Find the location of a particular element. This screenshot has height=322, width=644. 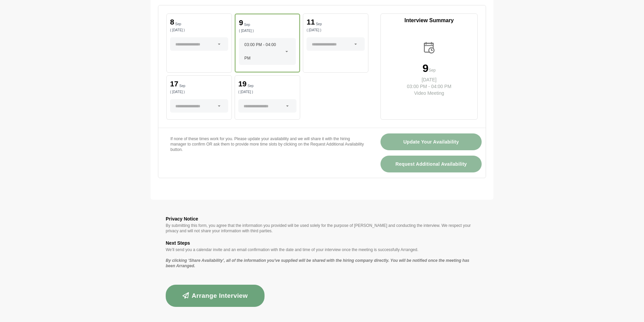

span: 03:00 PM - 04:00 PM is located at coordinates (263, 52).